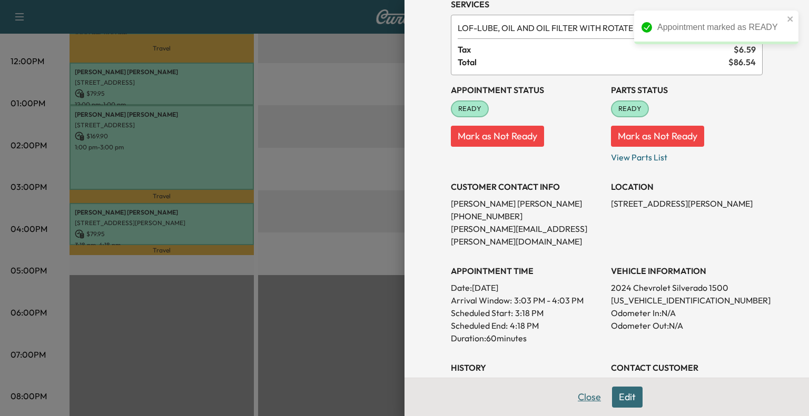 Image resolution: width=809 pixels, height=416 pixels. Describe the element at coordinates (482, 313) in the screenshot. I see `p: Scheduled Start:` at that location.